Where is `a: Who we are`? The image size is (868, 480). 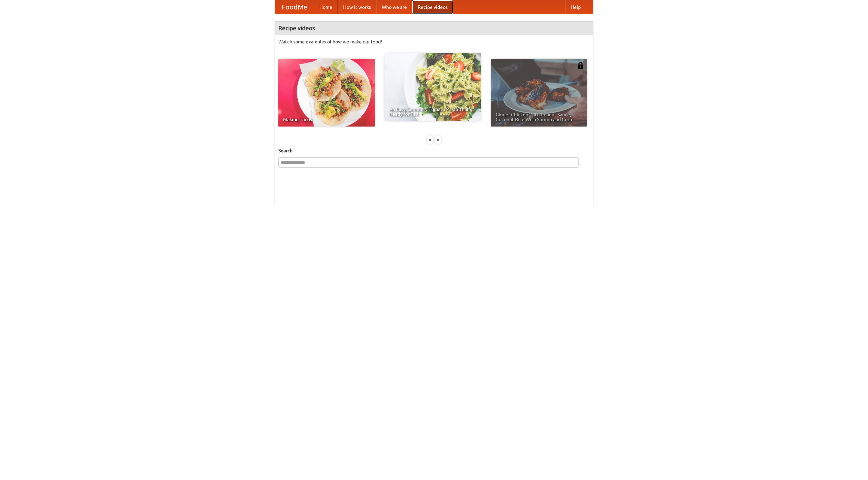 a: Who we are is located at coordinates (394, 7).